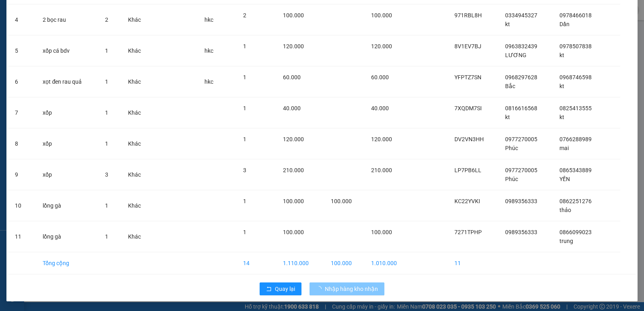 This screenshot has height=311, width=644. I want to click on span: 0334945327, so click(522, 15).